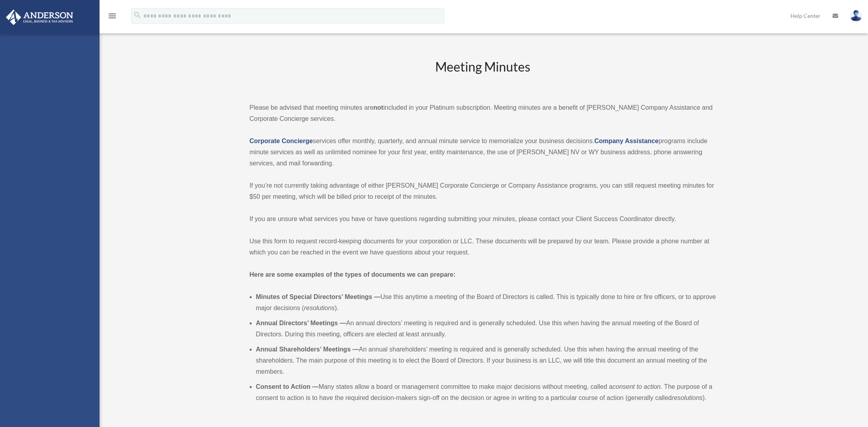  Describe the element at coordinates (652, 387) in the screenshot. I see `em: action` at that location.